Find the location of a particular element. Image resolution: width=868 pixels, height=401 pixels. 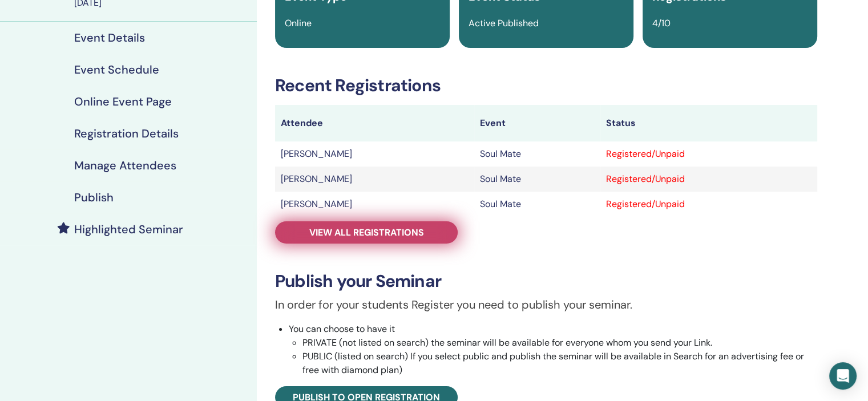

span: 4/10 is located at coordinates (662, 23).